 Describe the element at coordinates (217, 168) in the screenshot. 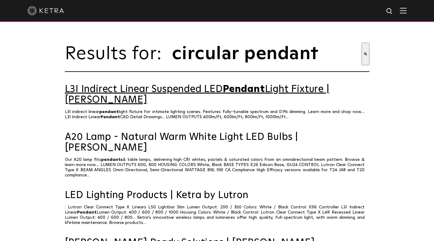

I see `p: Our A20 lamp fits & table lamps, delivering high CRI whites, pastels & saturated colors from an o...` at that location.